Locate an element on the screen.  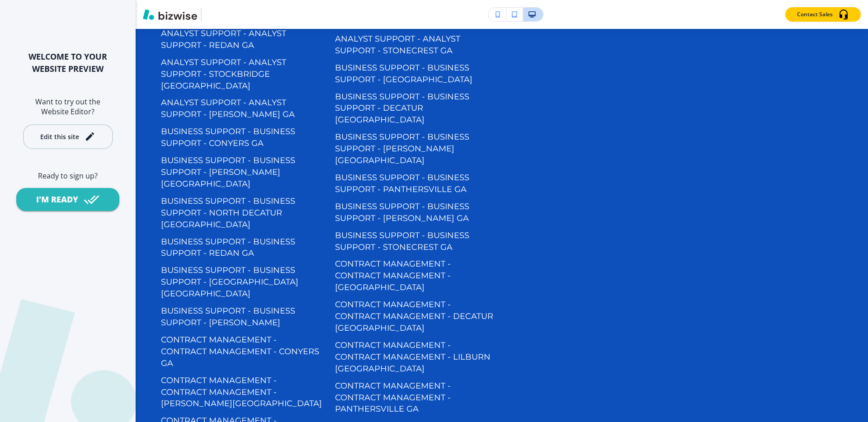
p: BUSINESS SUPPORT - BUSINESS SUPPORT - CONYERS GA is located at coordinates (242, 138).